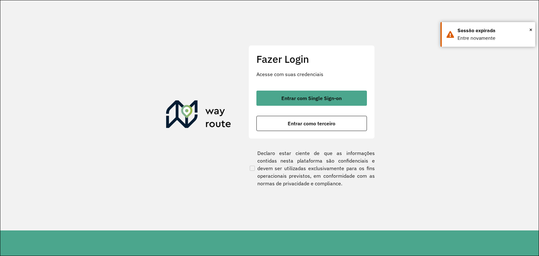  What do you see at coordinates (494, 38) in the screenshot?
I see `div: Entre novamente` at bounding box center [494, 38].